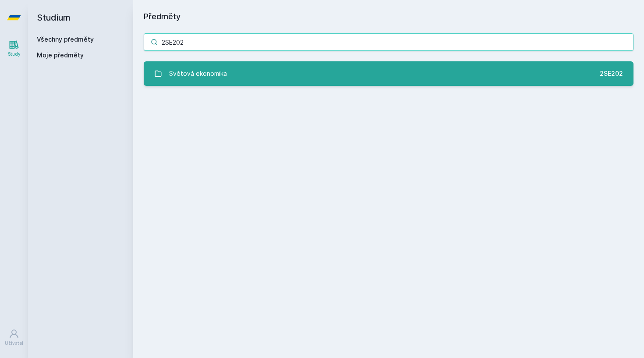  I want to click on div: Uživatel, so click(14, 343).